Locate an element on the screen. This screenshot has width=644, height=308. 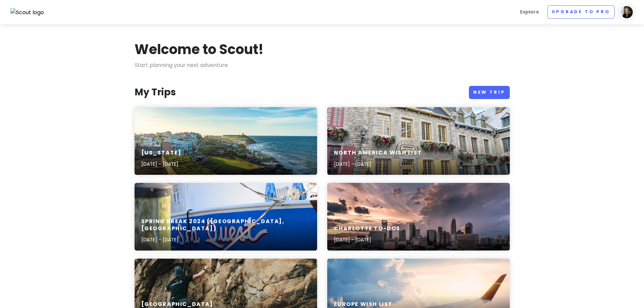
a: brown concrete building with green plants on the window during daytimeNorth America Wish List[DAT... is located at coordinates (418, 141).